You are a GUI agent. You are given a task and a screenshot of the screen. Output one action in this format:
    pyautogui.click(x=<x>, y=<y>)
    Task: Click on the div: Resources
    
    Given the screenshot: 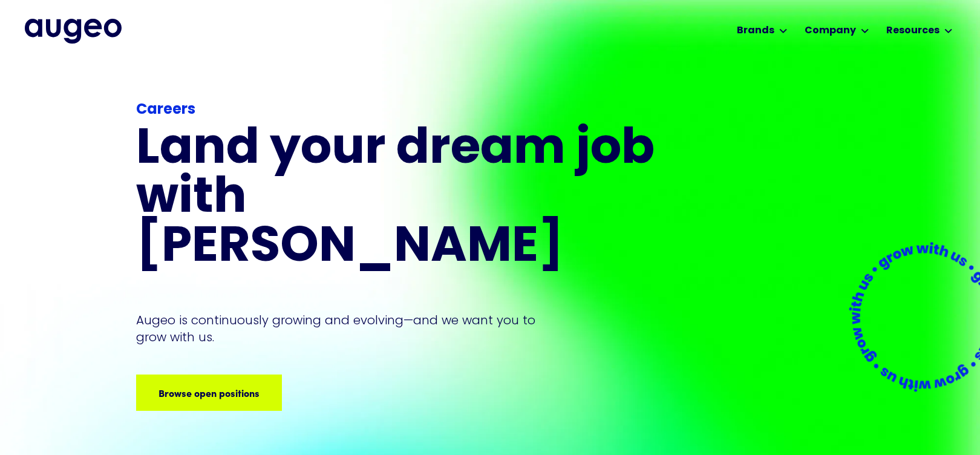 What is the action you would take?
    pyautogui.click(x=913, y=31)
    